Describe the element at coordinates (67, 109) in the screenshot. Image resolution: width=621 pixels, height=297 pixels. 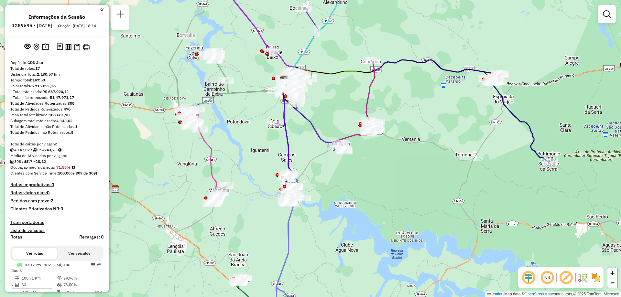
I see `strong: 470` at that location.